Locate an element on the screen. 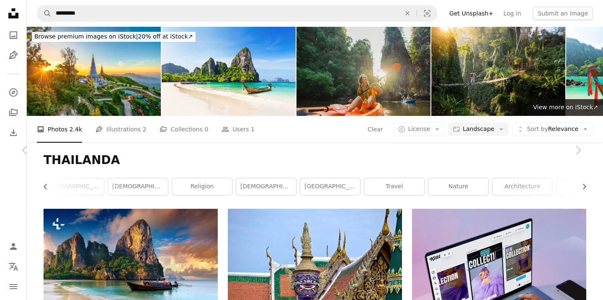 This screenshot has width=603, height=300. button: Submit an image is located at coordinates (563, 13).